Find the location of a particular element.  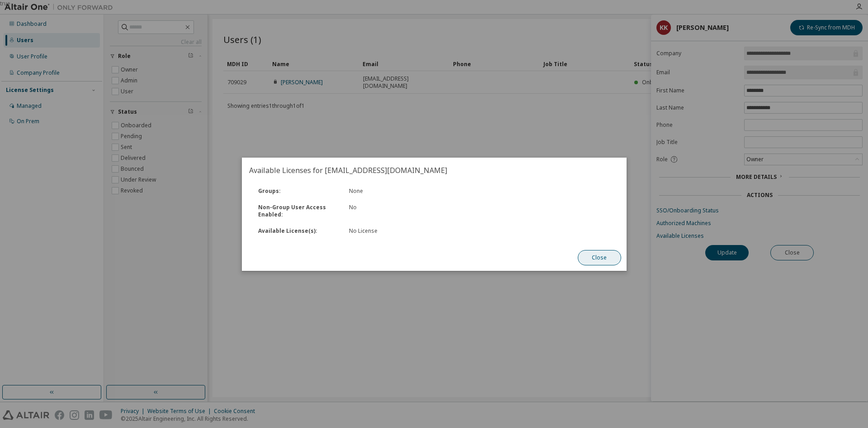

div: None is located at coordinates (411, 191).